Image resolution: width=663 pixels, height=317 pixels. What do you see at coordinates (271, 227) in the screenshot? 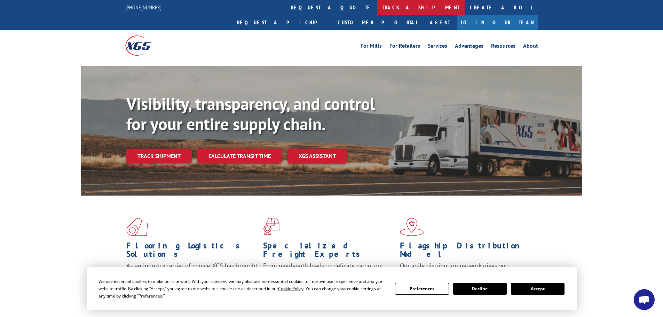
I see `img: xgs-icon-focused-on-flooring-red` at bounding box center [271, 227].